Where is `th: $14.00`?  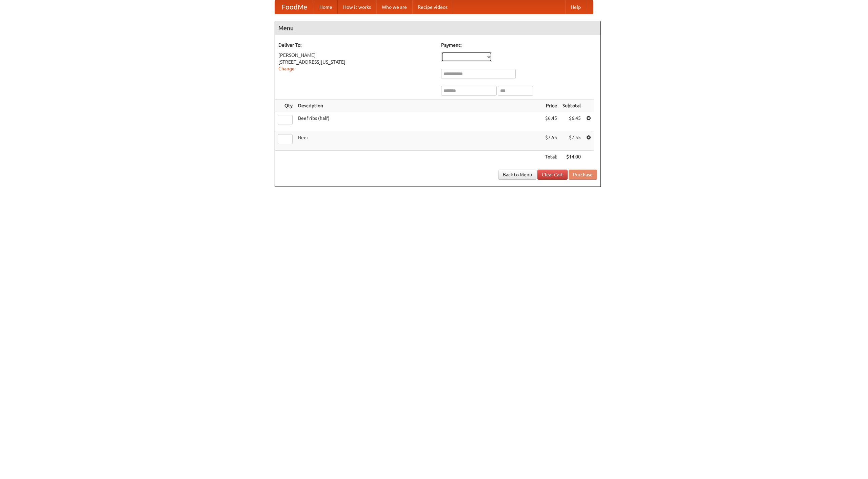
th: $14.00 is located at coordinates (572, 157).